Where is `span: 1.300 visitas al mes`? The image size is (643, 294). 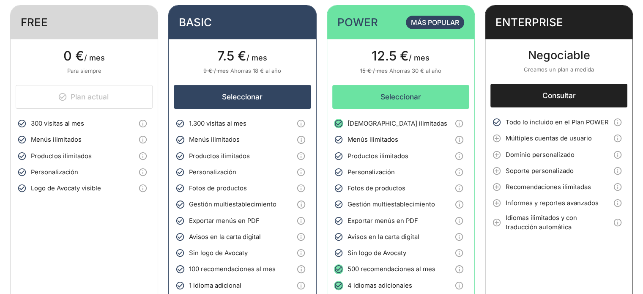 span: 1.300 visitas al mes is located at coordinates (241, 123).